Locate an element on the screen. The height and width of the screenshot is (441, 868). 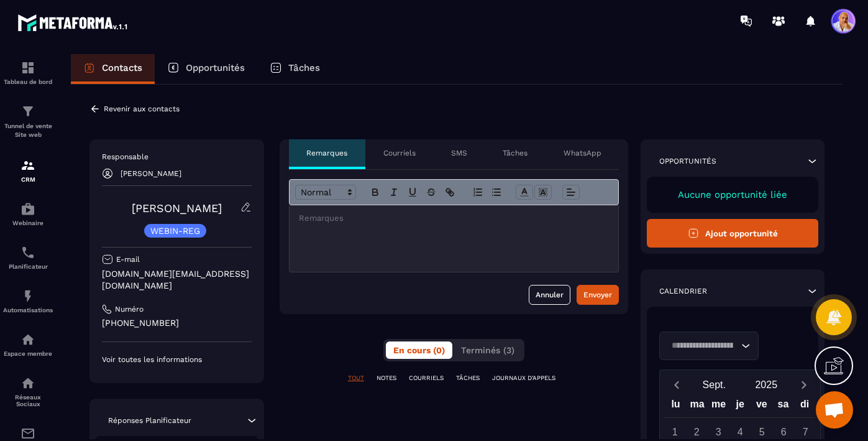
span: Terminés (3) is located at coordinates (488, 350).